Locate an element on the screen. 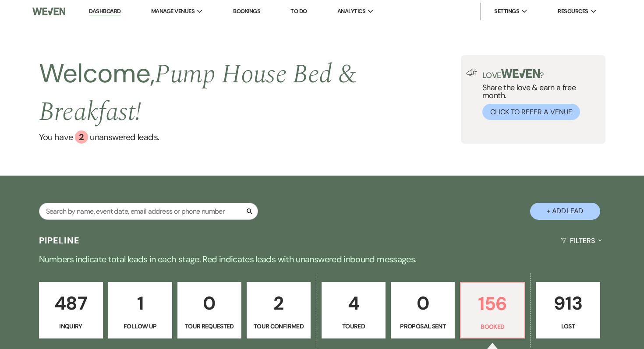 This screenshot has width=644, height=349. h2: Welcome, is located at coordinates (250, 93).